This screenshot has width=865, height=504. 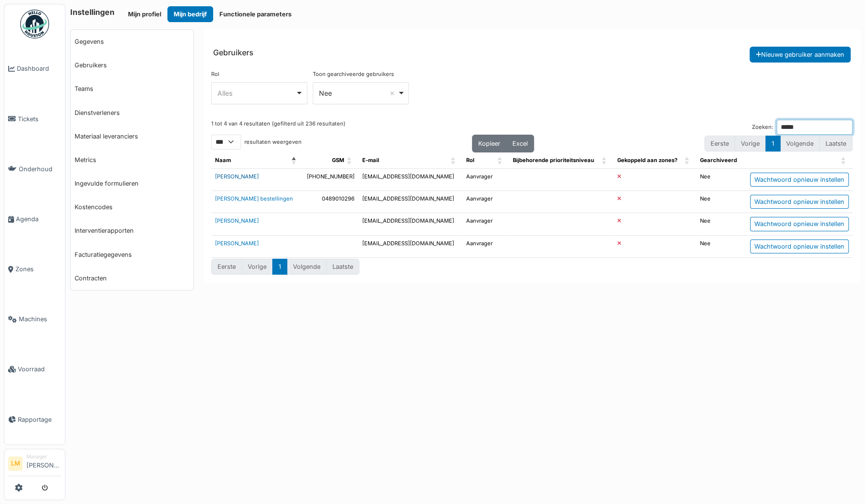 What do you see at coordinates (39, 119) in the screenshot?
I see `span: Tickets` at bounding box center [39, 119].